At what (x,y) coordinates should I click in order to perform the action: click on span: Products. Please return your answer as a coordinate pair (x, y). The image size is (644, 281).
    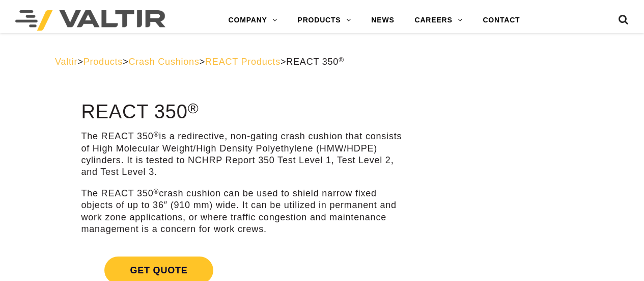
    Looking at the image, I should click on (103, 62).